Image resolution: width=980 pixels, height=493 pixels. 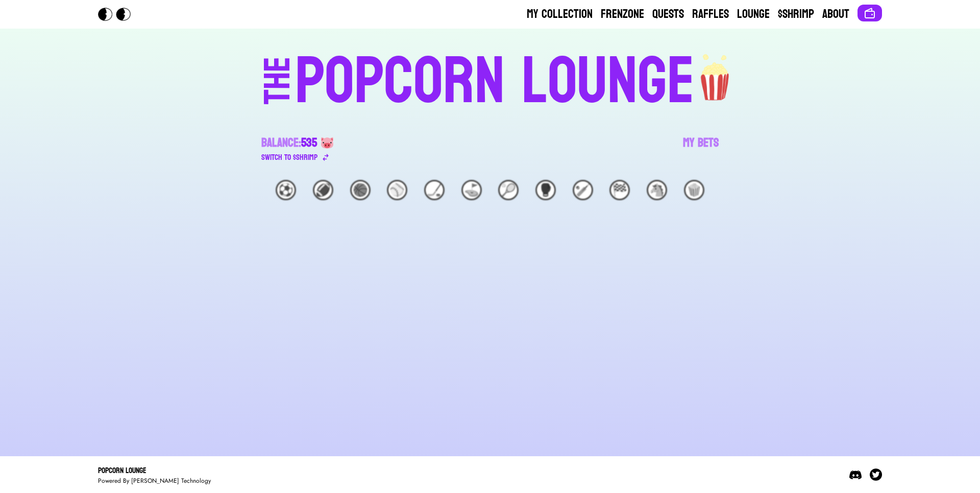 I want to click on a: $Shrimp, so click(x=796, y=15).